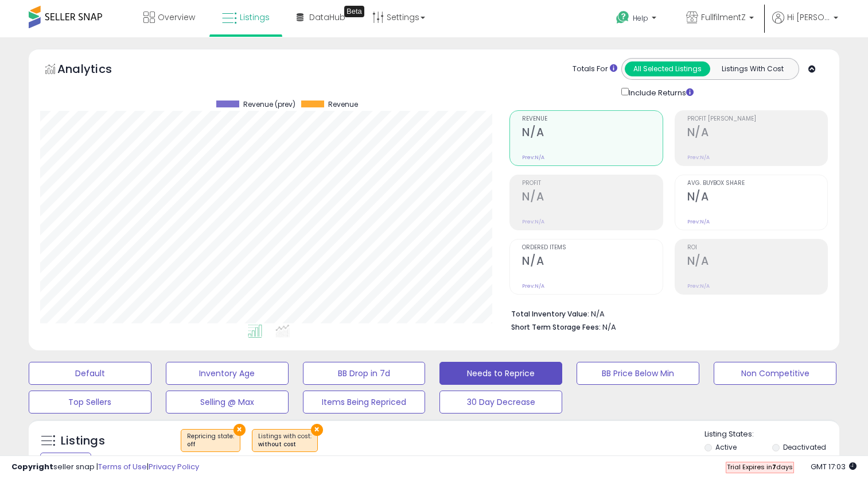  What do you see at coordinates (774, 467) in the screenshot?
I see `b: 7` at bounding box center [774, 467].